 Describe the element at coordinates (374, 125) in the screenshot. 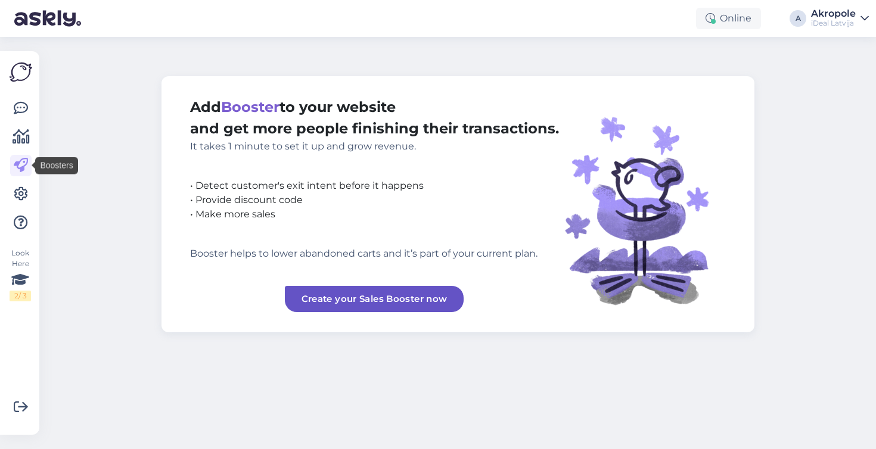

I see `div: Add to your website and get more people finishing their transactions.` at that location.